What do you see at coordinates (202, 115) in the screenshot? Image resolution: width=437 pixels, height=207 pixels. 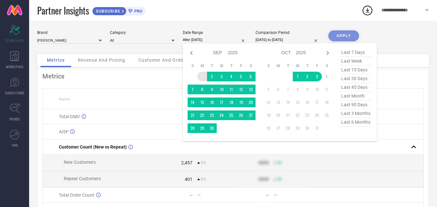 I see `td: Mon Sep 22 2025` at bounding box center [202, 115].